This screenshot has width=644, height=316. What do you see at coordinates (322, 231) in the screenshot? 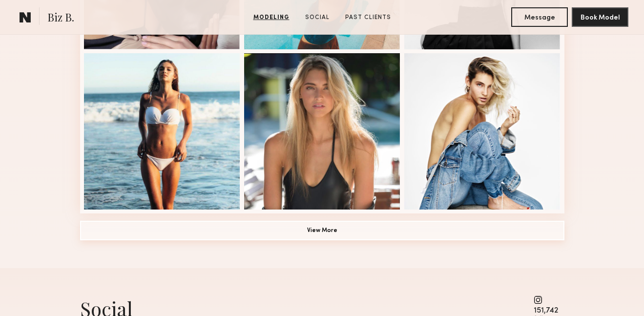
I see `button: View More` at bounding box center [322, 231].